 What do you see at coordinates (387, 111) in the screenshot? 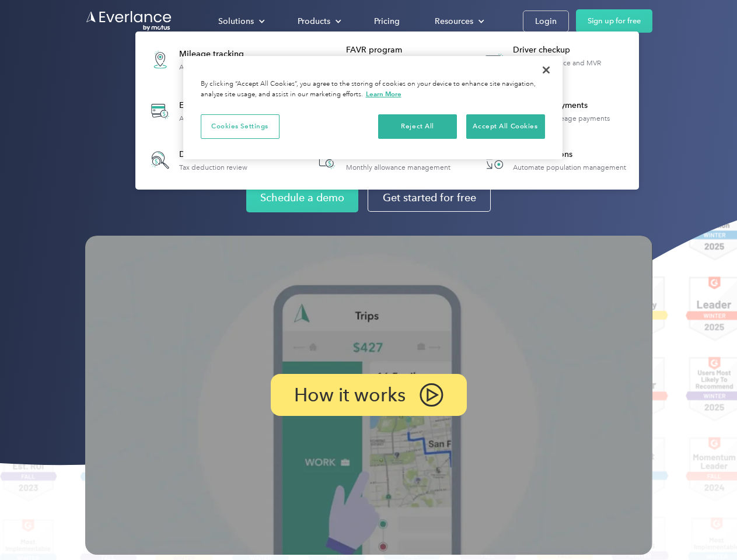
I see `nav: Products` at bounding box center [387, 111].